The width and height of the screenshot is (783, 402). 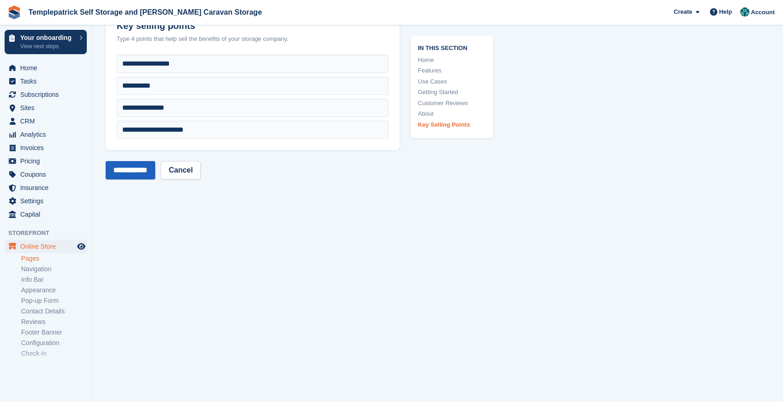 I want to click on span: Subscriptions, so click(x=48, y=95).